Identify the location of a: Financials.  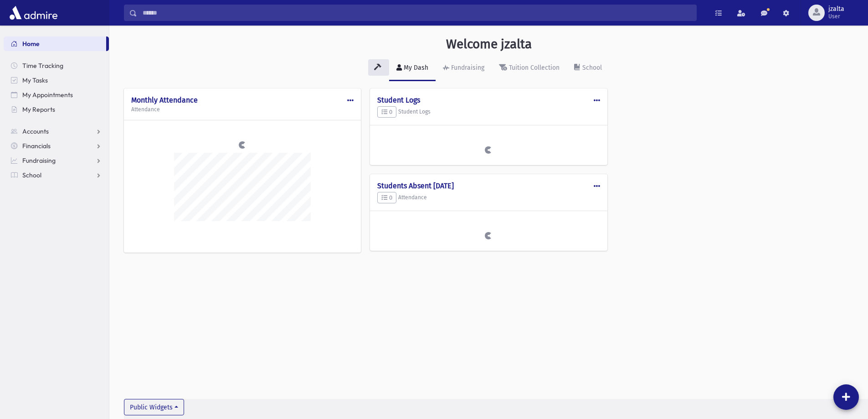
(56, 146).